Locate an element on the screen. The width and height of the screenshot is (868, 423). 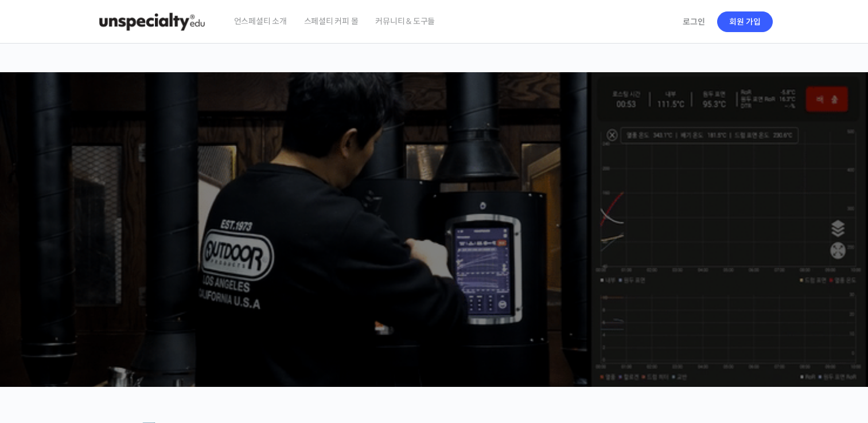
p: 시간과 장소에 구애받지 않고, 검증된 커리큘럼으로 is located at coordinates (435, 246).